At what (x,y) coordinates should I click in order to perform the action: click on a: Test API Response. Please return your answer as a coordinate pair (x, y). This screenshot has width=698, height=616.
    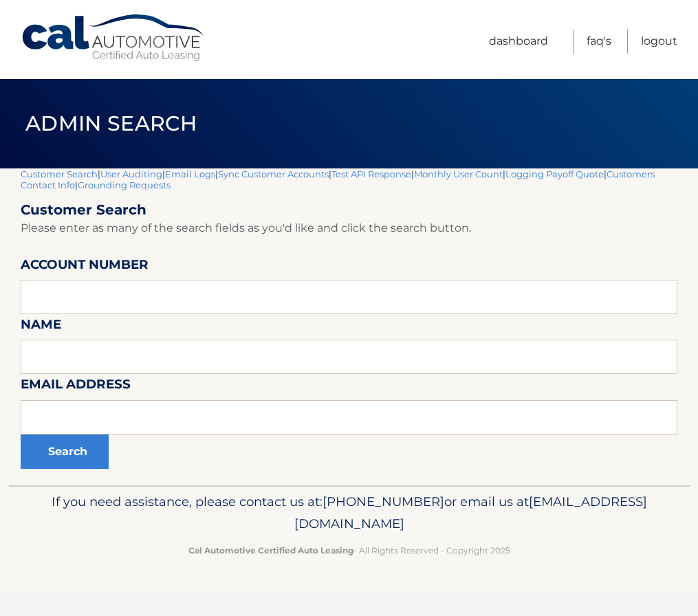
    Looking at the image, I should click on (371, 174).